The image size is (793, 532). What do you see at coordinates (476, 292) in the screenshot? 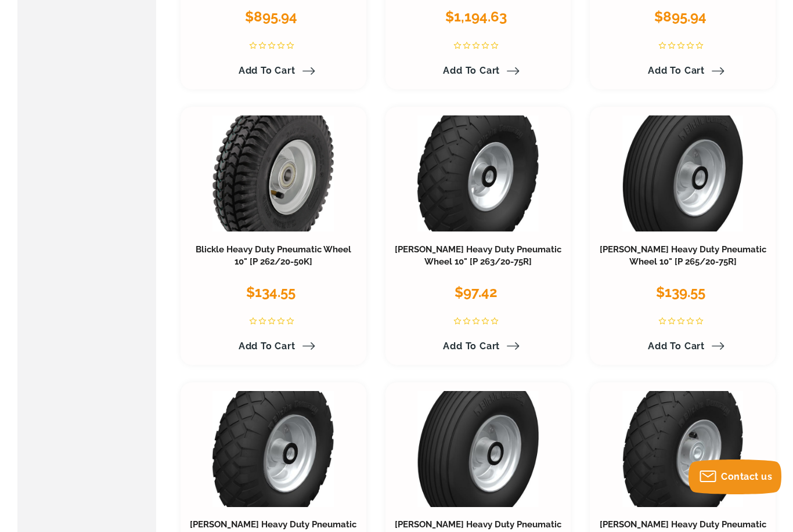
I see `span: $97.42` at bounding box center [476, 292].